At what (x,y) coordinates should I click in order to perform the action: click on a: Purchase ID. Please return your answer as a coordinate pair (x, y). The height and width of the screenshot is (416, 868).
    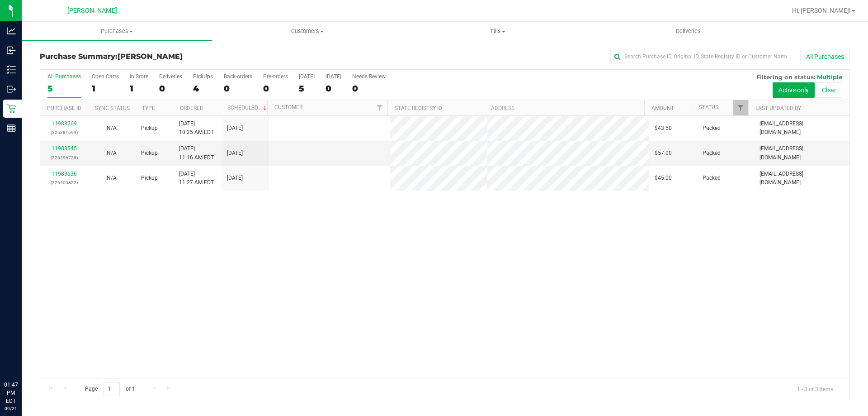
    Looking at the image, I should click on (64, 108).